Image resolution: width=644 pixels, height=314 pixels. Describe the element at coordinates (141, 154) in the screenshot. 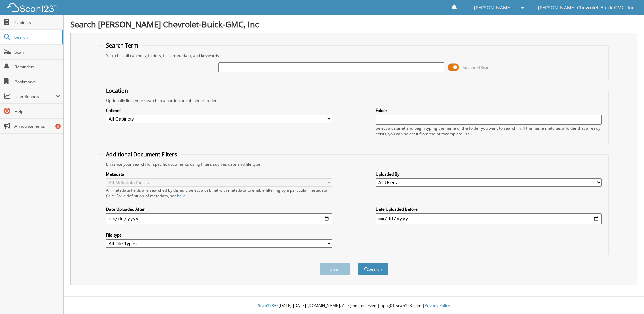

I see `legend: Additional Document Filters` at that location.